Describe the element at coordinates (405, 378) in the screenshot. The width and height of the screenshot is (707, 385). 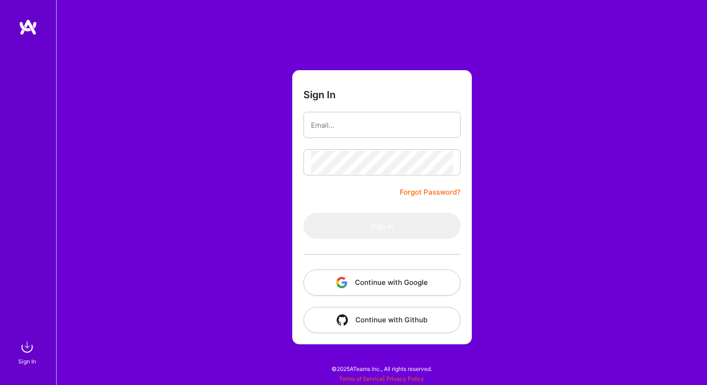
I see `a: Privacy Policy` at that location.